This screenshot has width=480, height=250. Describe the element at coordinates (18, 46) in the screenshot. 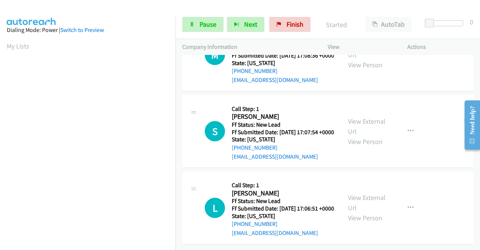

I see `a: My Lists` at that location.